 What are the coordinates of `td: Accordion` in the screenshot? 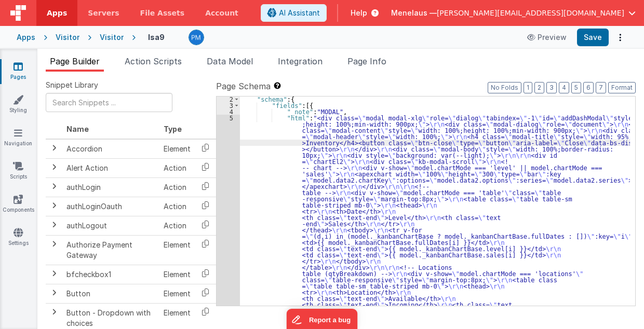 It's located at (111, 149).